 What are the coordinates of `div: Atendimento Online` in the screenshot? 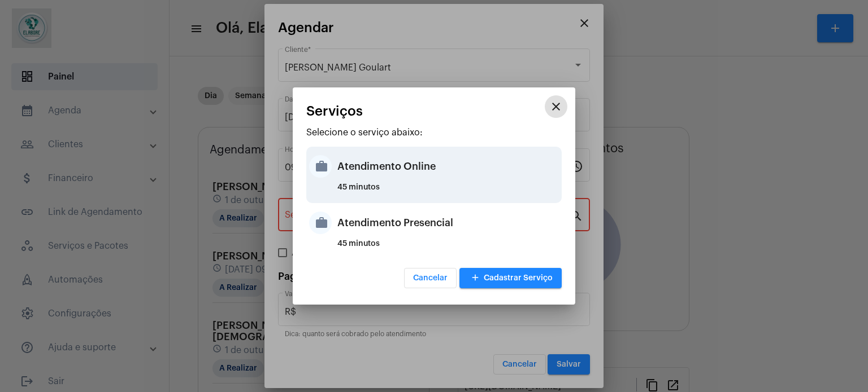 It's located at (448, 167).